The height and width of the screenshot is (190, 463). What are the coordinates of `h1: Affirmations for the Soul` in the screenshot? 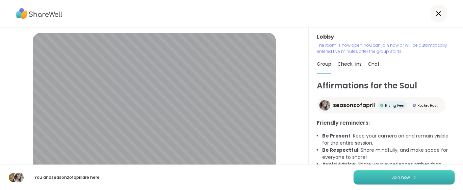 It's located at (386, 86).